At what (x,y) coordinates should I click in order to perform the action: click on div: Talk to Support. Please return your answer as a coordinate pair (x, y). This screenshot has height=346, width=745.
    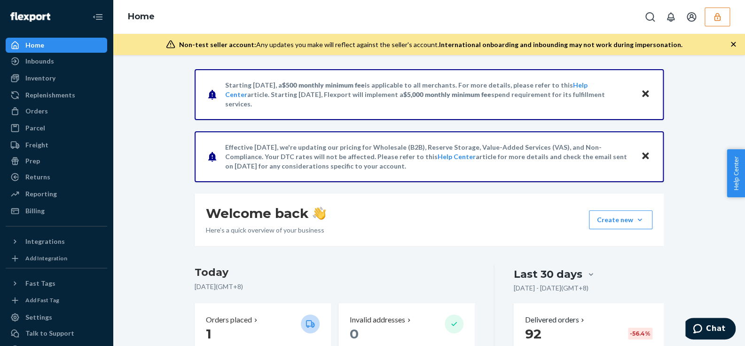
    Looking at the image, I should click on (50, 333).